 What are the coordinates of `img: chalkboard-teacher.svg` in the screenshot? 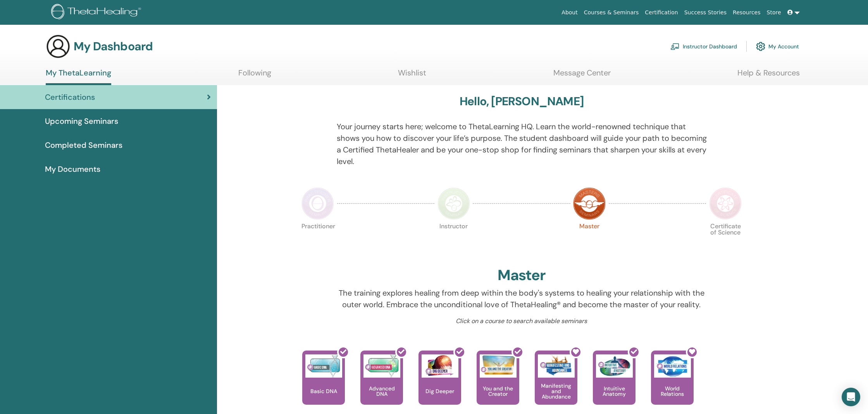 It's located at (675, 46).